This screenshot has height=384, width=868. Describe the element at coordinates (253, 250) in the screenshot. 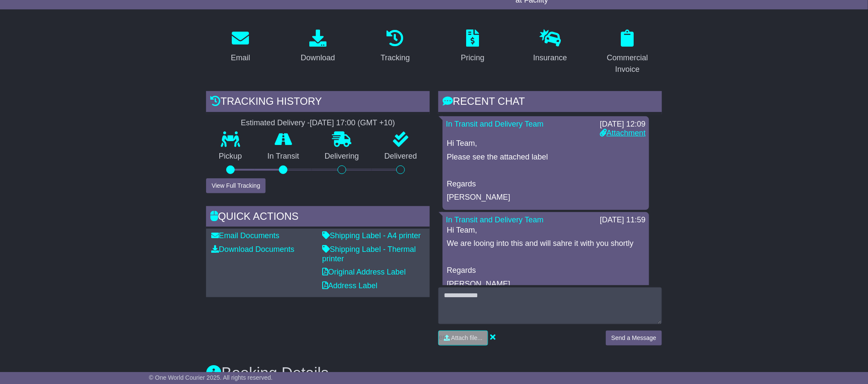

I see `a: Download Documents` at that location.